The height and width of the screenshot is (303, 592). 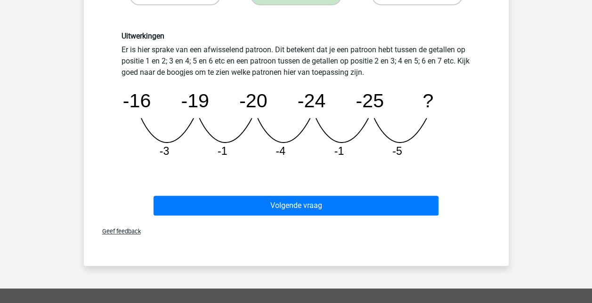 What do you see at coordinates (397, 151) in the screenshot?
I see `tspan: -5` at bounding box center [397, 151].